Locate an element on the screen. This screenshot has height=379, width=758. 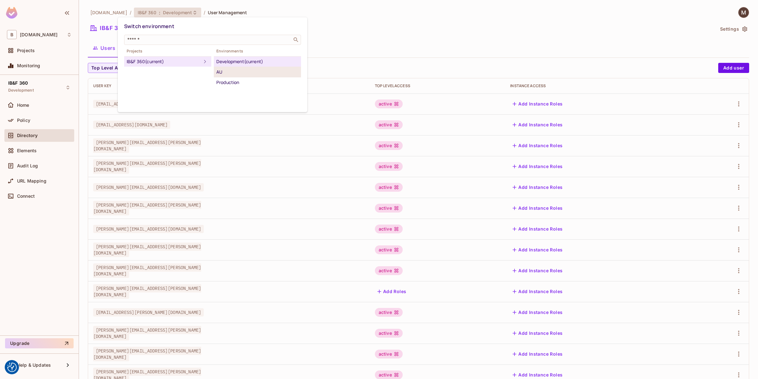
span: Environments is located at coordinates (257, 51).